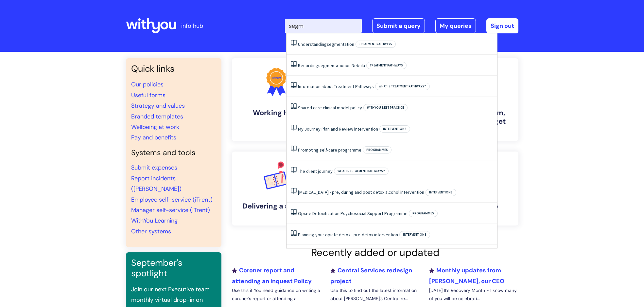 This screenshot has width=644, height=307. I want to click on p: info hub, so click(192, 26).